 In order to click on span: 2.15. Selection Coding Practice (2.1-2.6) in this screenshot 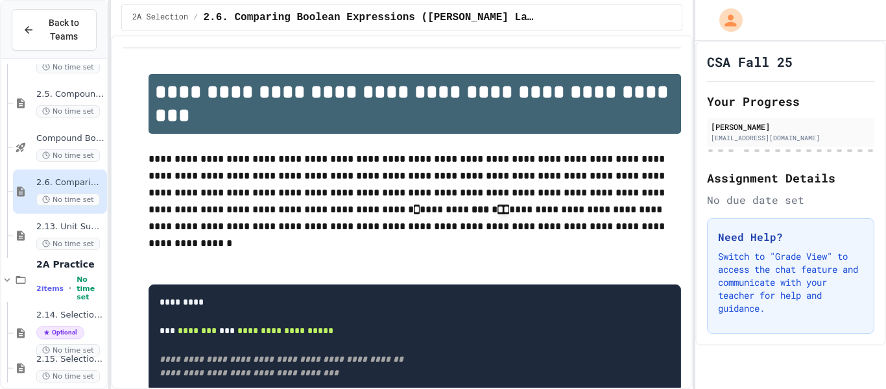, I will do `click(70, 359)`.